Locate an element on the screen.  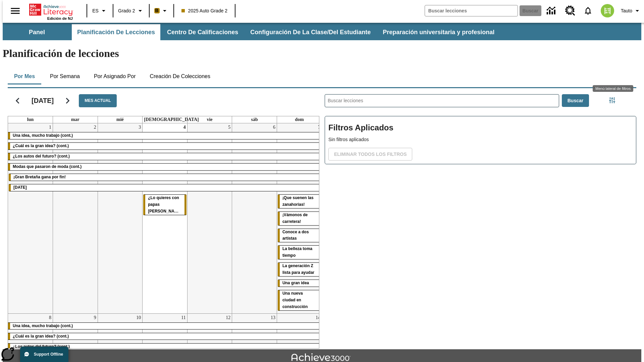
button: Creación de colecciones is located at coordinates (180, 77).